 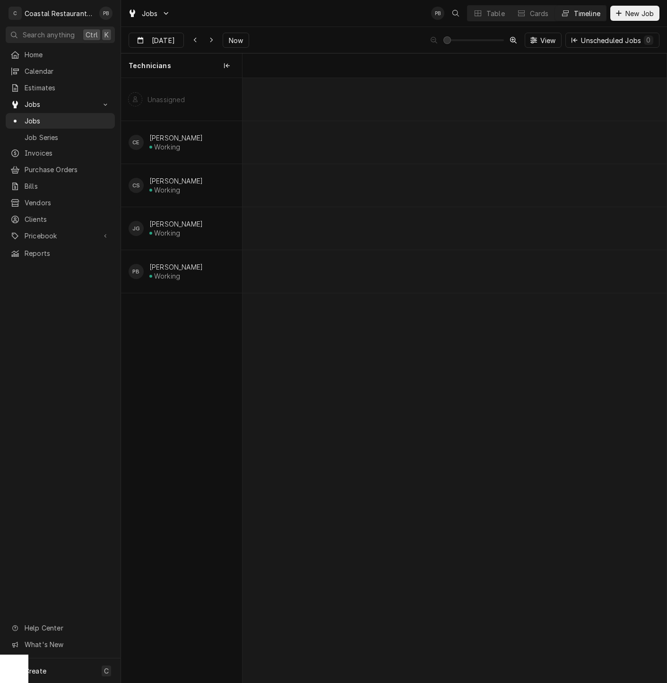 I want to click on a: Jobs, so click(x=60, y=121).